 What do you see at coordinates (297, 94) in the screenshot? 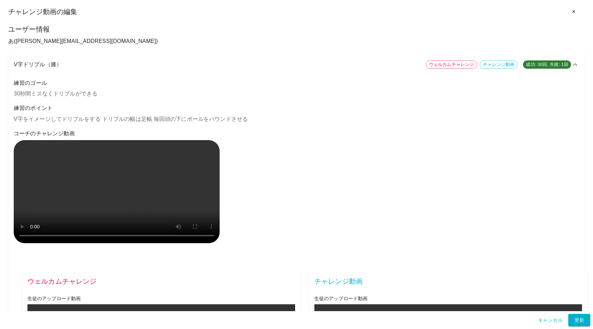
I see `p: 30秒間ミスなくドリブルができる` at bounding box center [297, 94].